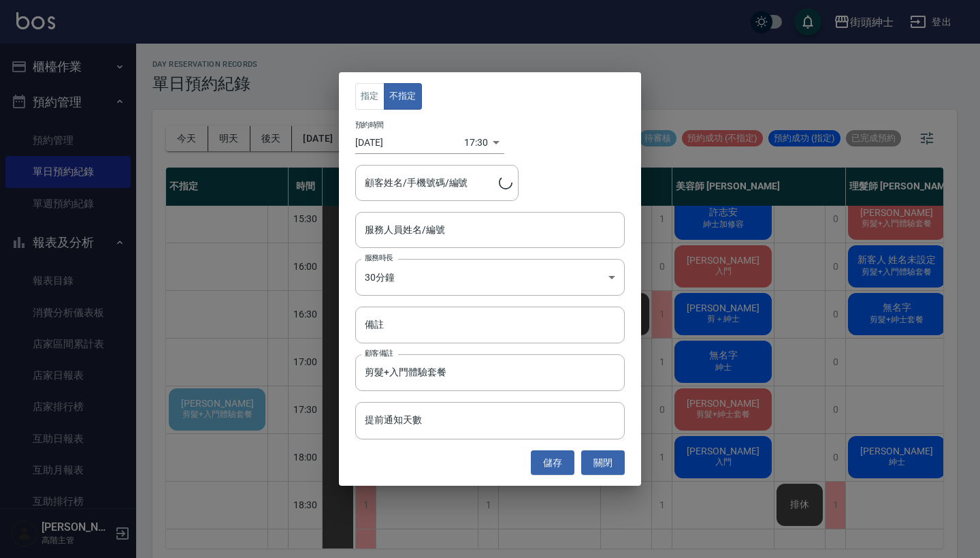  I want to click on button: 儲存, so click(553, 462).